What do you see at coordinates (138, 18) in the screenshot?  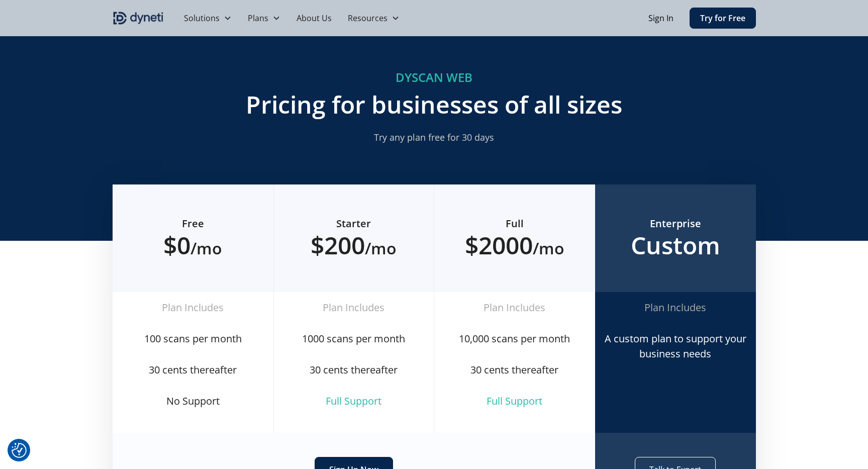 I see `img: Dyneti indigo logo` at bounding box center [138, 18].